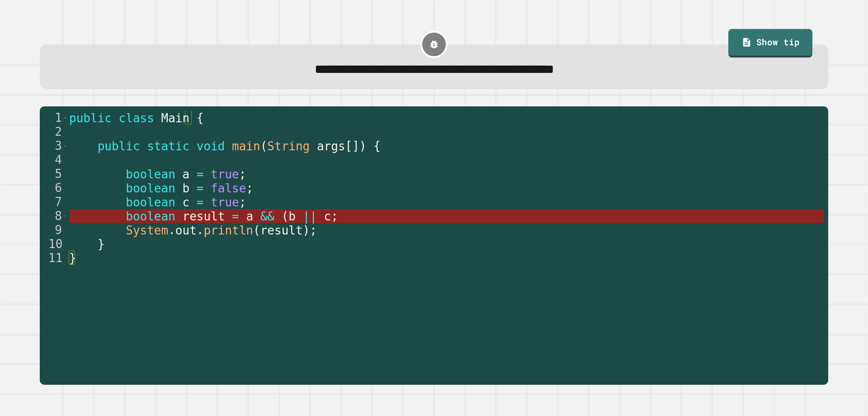 This screenshot has width=868, height=416. I want to click on span: main, so click(246, 146).